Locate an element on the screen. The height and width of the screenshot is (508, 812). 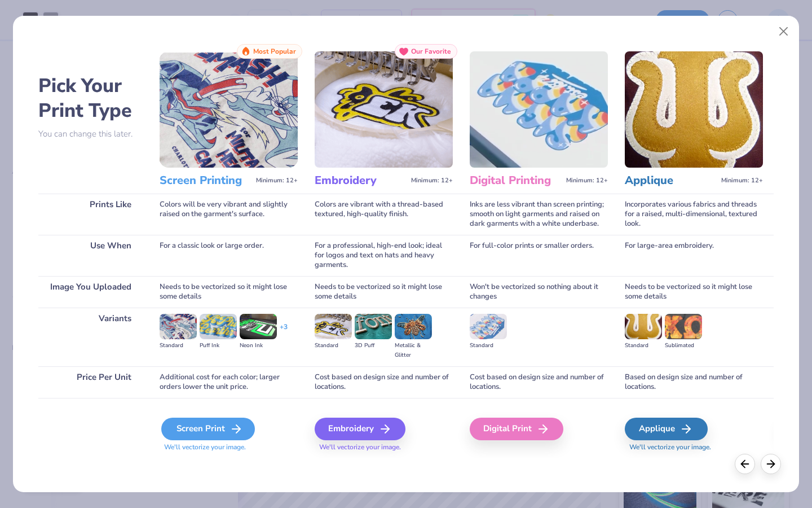
img: 3D Puff is located at coordinates (373, 326).